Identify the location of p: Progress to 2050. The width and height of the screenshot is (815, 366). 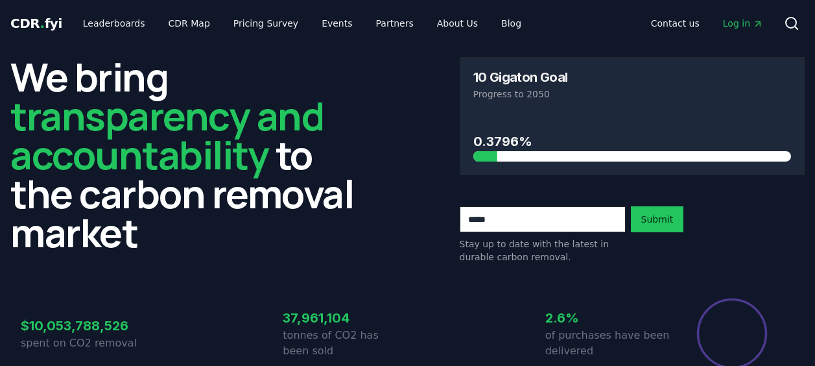
(632, 94).